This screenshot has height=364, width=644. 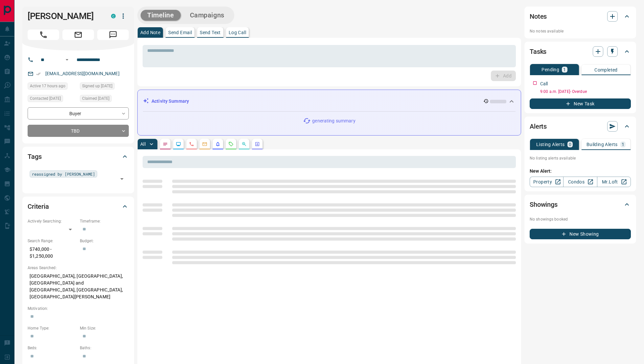 What do you see at coordinates (192, 144) in the screenshot?
I see `svg: Calls` at bounding box center [192, 144].